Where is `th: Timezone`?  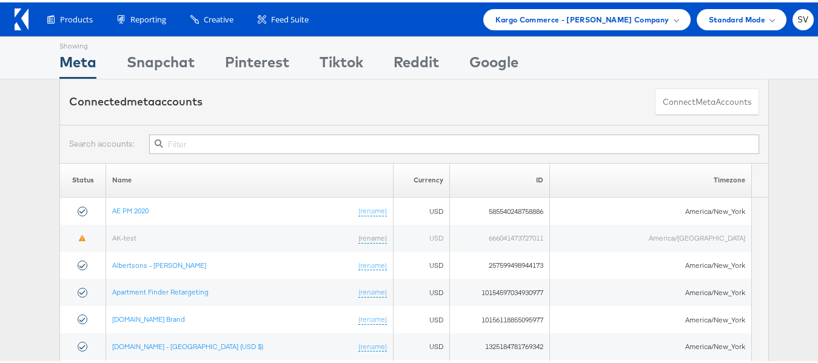
th: Timezone is located at coordinates (650, 178).